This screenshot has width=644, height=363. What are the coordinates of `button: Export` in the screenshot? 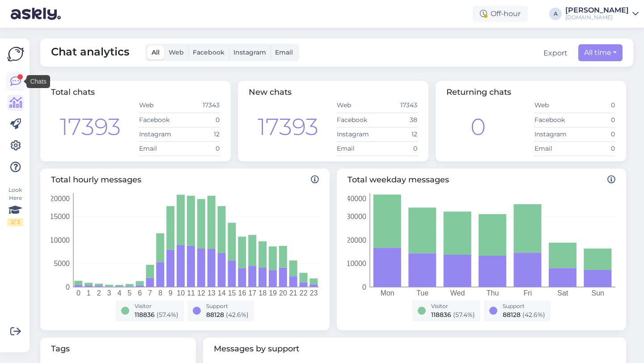 It's located at (556, 53).